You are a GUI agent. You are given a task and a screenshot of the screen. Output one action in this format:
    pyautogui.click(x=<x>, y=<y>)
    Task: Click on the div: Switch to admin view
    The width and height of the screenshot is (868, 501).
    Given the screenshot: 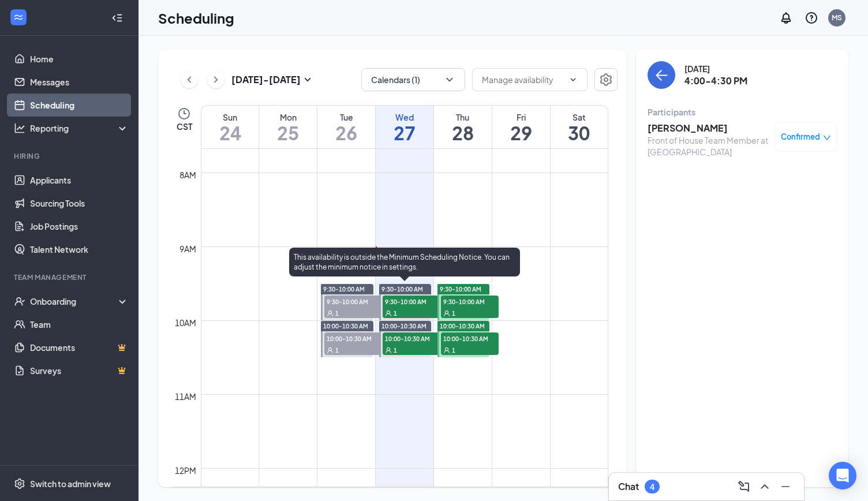 What is the action you would take?
    pyautogui.click(x=71, y=484)
    